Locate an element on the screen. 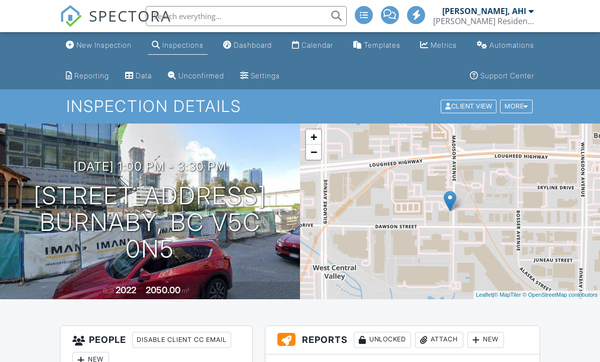 This screenshot has width=600, height=362. a: © OpenStreetMap contributors is located at coordinates (560, 295).